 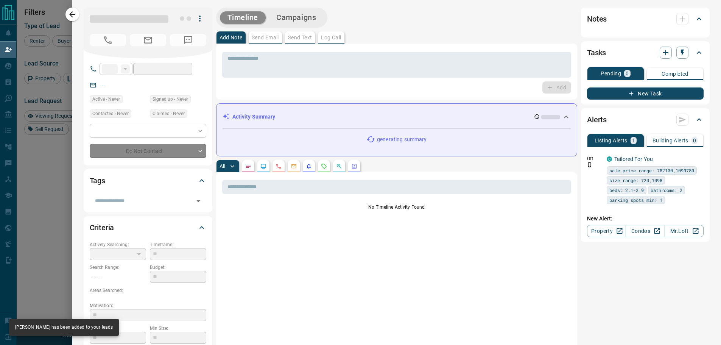 I want to click on h2: Tasks, so click(x=597, y=53).